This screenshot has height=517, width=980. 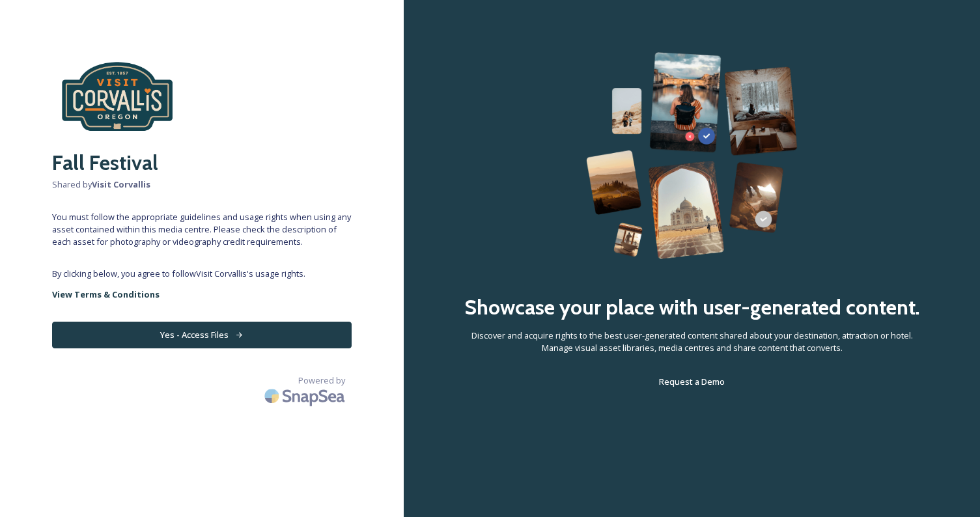 I want to click on span: By clicking below, you agree to follow Visit Corvallis 's usage rights., so click(x=202, y=274).